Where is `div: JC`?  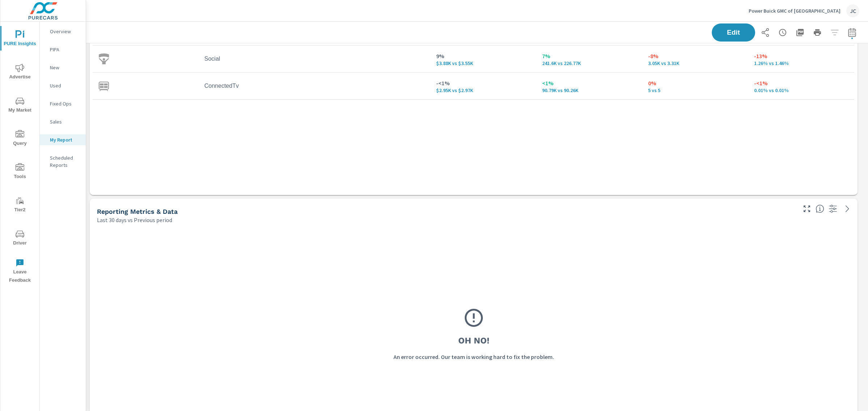
div: JC is located at coordinates (852, 11).